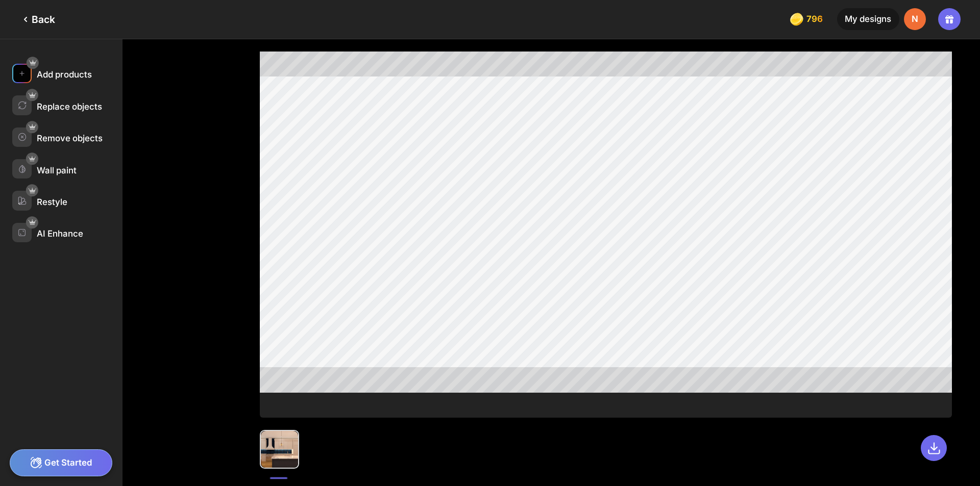 This screenshot has height=486, width=980. What do you see at coordinates (868, 19) in the screenshot?
I see `div: My designs` at bounding box center [868, 19].